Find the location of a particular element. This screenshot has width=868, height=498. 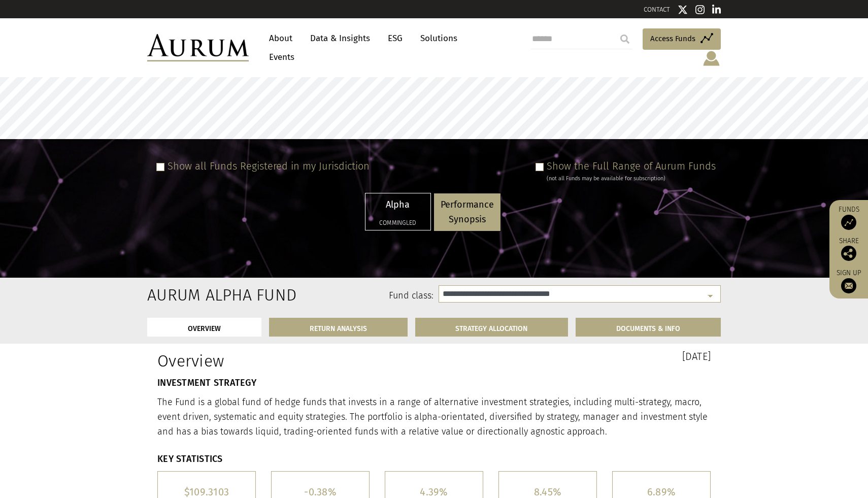

a: Access Funds is located at coordinates (682, 39).